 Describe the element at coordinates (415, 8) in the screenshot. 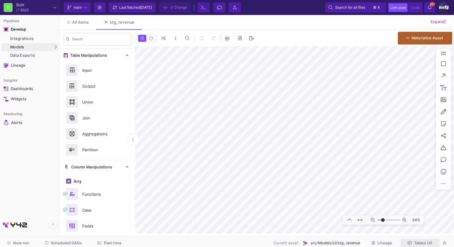

I see `span: Code` at that location.